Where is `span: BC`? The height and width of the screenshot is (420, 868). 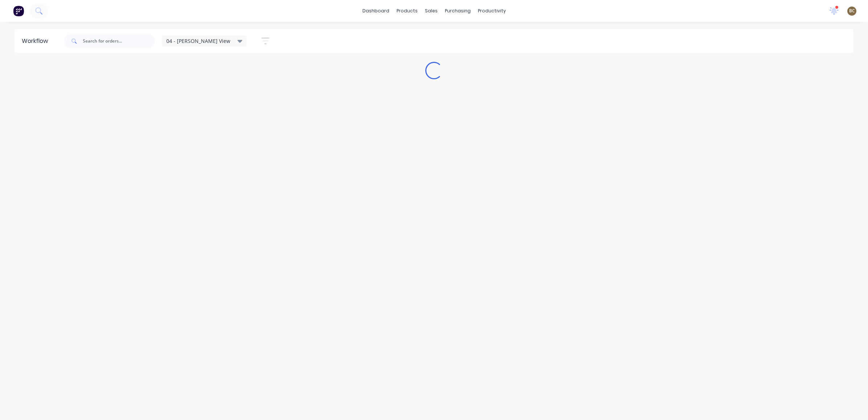 span: BC is located at coordinates (852, 11).